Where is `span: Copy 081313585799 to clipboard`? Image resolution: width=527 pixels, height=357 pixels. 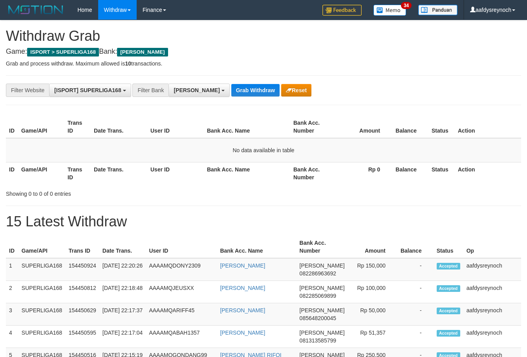 span: Copy 081313585799 to clipboard is located at coordinates (317, 341).